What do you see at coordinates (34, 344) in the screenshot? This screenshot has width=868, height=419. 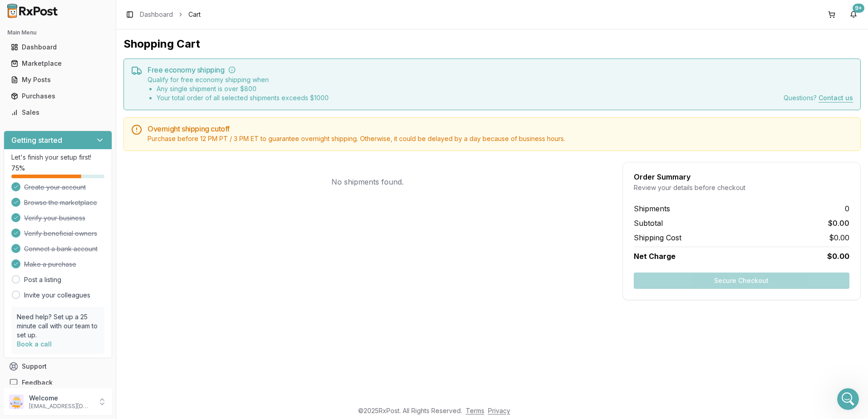 I see `a: Book a call` at bounding box center [34, 344].